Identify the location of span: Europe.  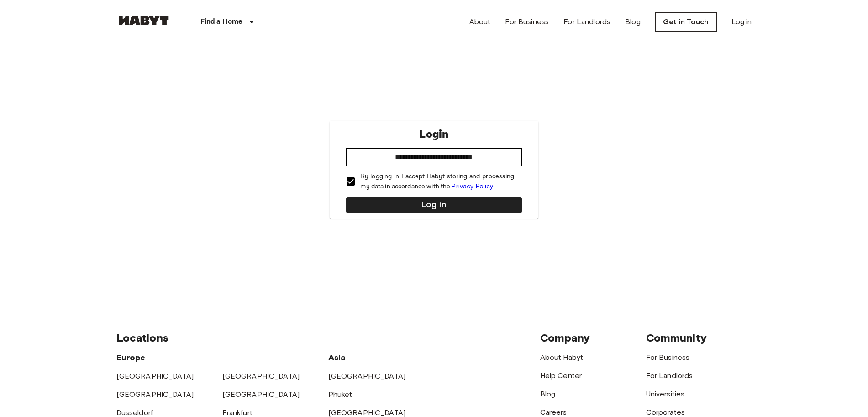
(131, 358).